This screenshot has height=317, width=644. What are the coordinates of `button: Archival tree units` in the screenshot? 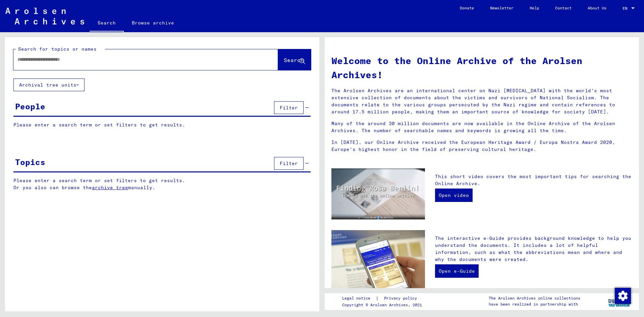 It's located at (49, 85).